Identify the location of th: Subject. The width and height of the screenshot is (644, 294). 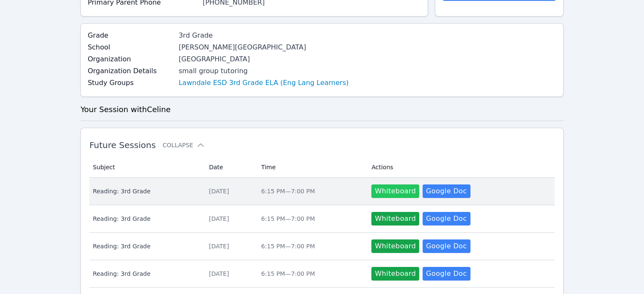
(146, 167).